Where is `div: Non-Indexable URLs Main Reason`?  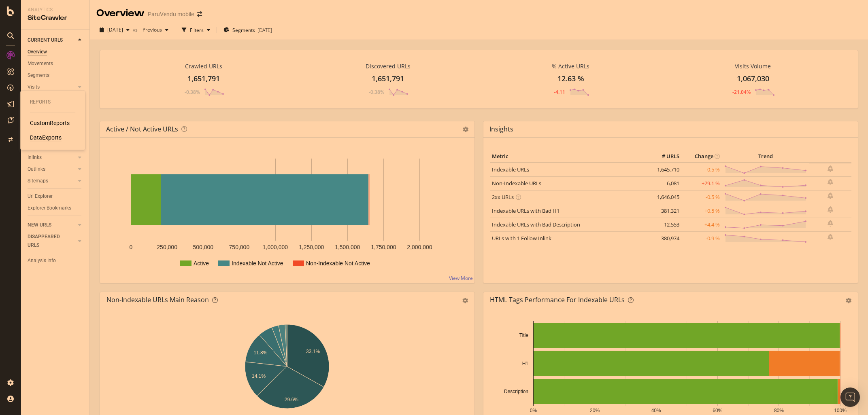 div: Non-Indexable URLs Main Reason is located at coordinates (158, 300).